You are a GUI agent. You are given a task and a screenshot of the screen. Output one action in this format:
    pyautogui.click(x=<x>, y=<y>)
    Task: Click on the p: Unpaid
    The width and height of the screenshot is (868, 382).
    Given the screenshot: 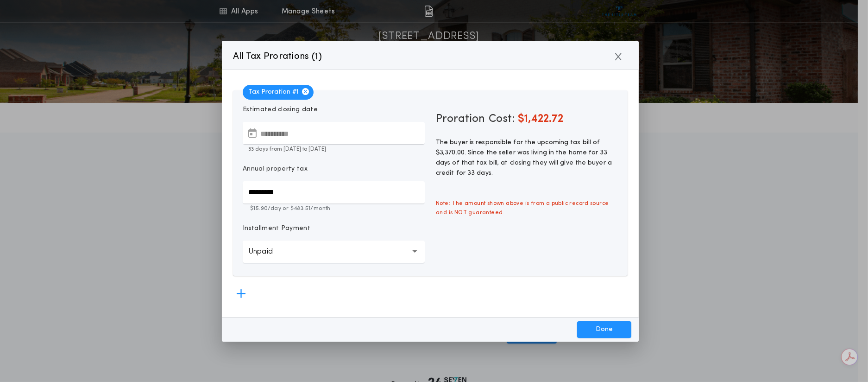 What is the action you would take?
    pyautogui.click(x=268, y=251)
    